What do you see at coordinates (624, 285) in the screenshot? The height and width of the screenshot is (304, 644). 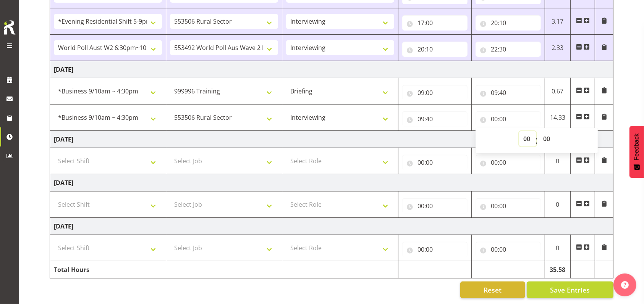 I see `img: help-xxl-2.png` at bounding box center [624, 285].